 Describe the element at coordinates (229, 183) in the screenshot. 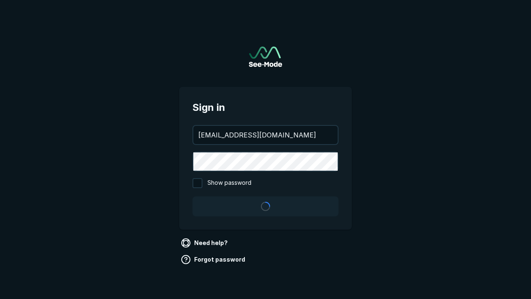

I see `span: Show password` at that location.